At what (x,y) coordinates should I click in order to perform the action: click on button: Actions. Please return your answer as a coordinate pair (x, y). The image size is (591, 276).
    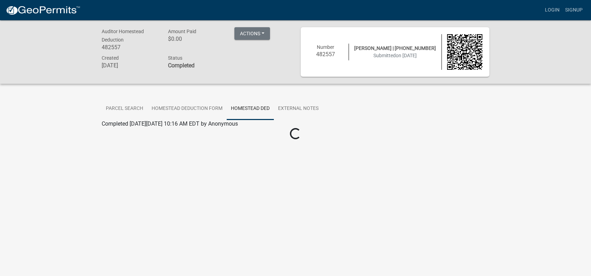
    Looking at the image, I should click on (252, 34).